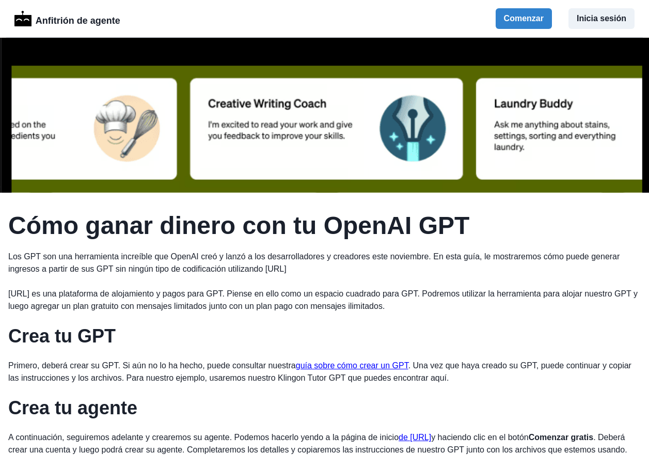  What do you see at coordinates (523, 19) in the screenshot?
I see `a: Comenzar` at bounding box center [523, 19].